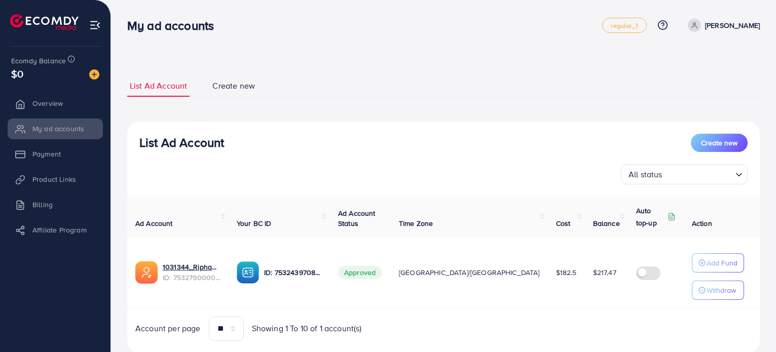 This screenshot has height=352, width=776. Describe the element at coordinates (721, 290) in the screenshot. I see `p: Withdraw` at that location.